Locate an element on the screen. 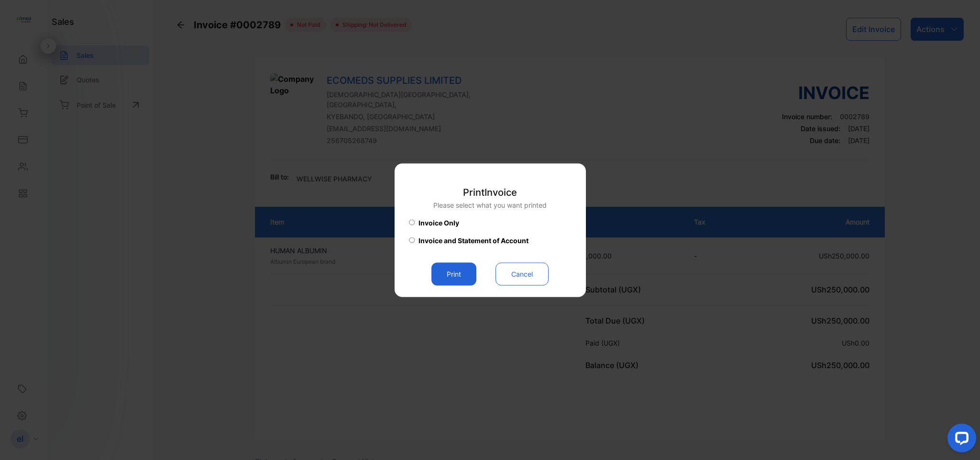  p: Print Invoice is located at coordinates (490, 192).